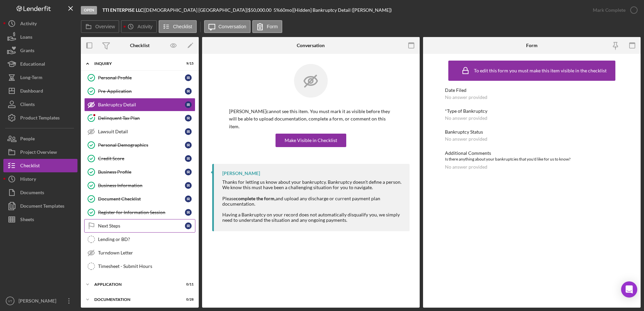  Describe the element at coordinates (32, 194) in the screenshot. I see `div: Documents` at that location.